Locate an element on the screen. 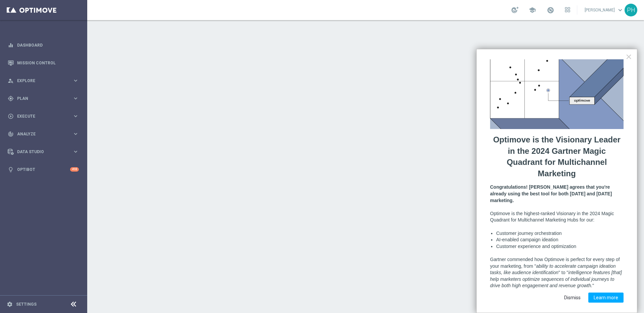 This screenshot has height=313, width=644. div: Data Studio is located at coordinates (40, 152).